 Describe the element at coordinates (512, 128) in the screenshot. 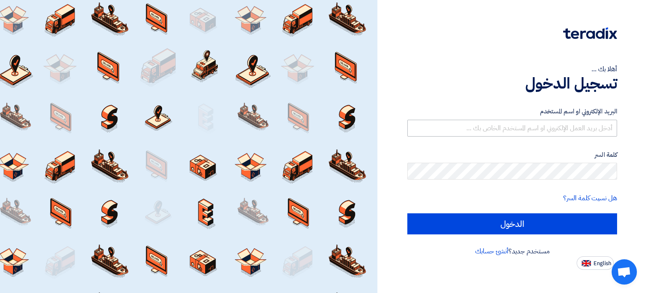

I see `input: أدخل بريد العمل الإلكتروني او اسم المستخدم الخاص بك ...` at that location.